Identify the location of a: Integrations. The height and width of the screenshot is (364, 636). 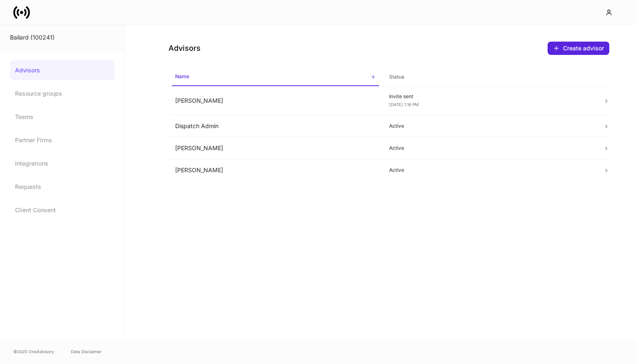
(62, 163).